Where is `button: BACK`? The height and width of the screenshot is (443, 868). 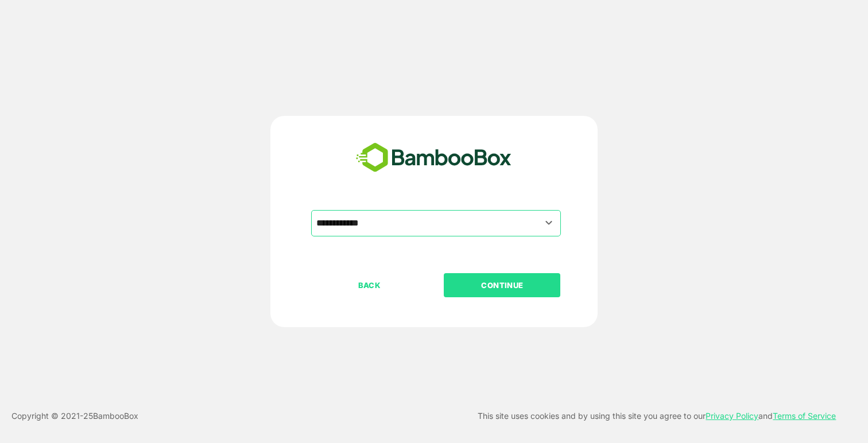
button: BACK is located at coordinates (369, 285).